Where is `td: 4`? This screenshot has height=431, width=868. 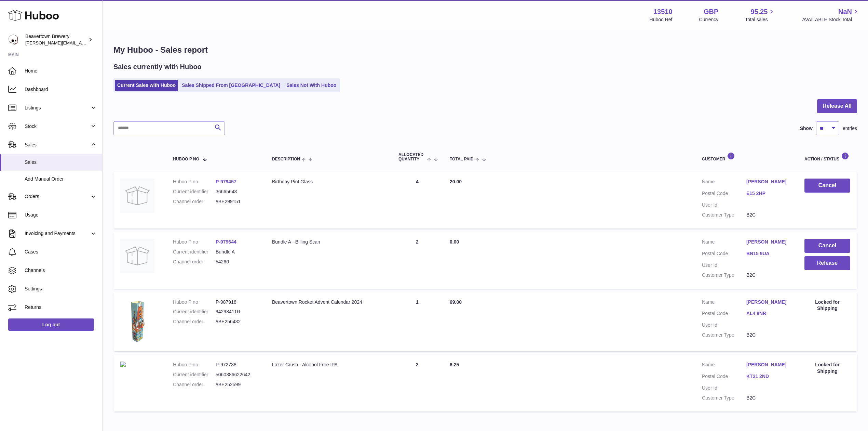 td: 4 is located at coordinates (418, 200).